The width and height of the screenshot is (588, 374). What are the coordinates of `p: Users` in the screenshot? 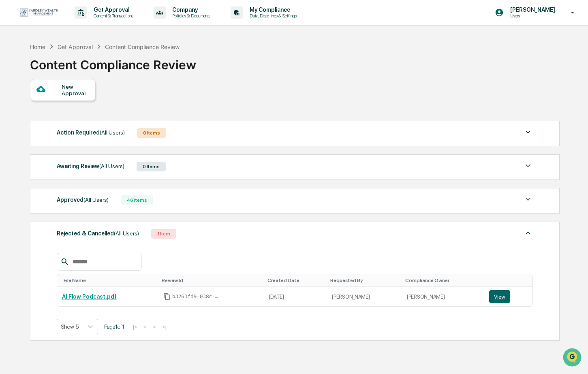 It's located at (531, 16).